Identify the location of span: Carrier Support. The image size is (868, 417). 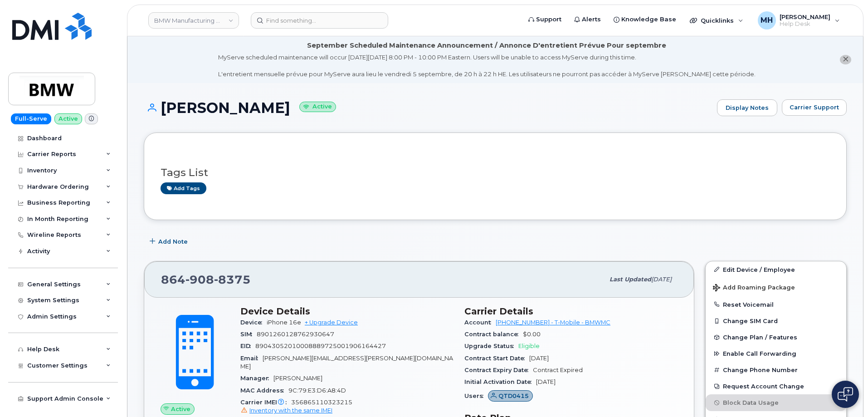
(814, 107).